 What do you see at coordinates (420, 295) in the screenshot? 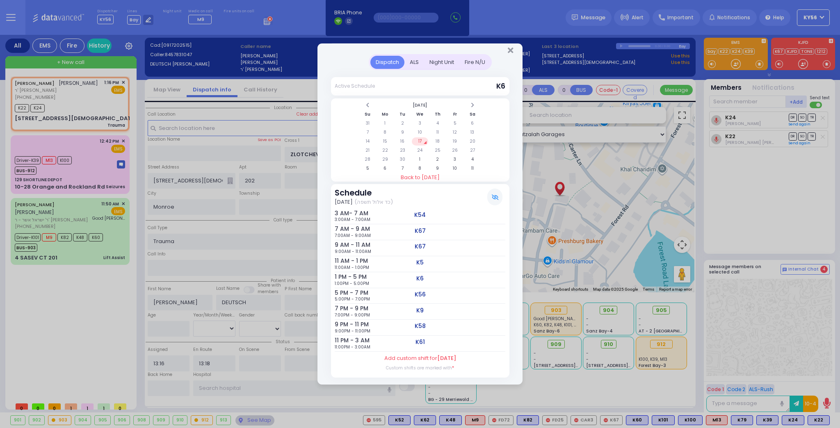
I see `h5: K56` at bounding box center [420, 295].